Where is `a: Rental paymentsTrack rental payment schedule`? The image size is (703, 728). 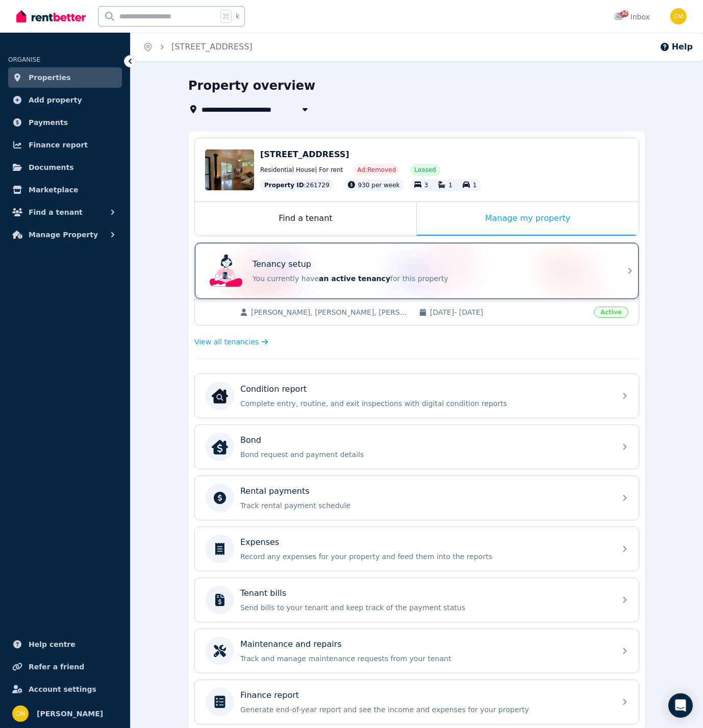 a: Rental paymentsTrack rental payment schedule is located at coordinates (417, 498).